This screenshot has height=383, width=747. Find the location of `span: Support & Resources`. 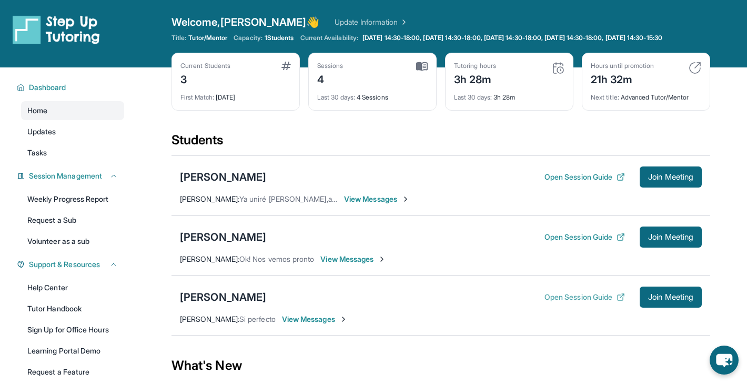

span: Support & Resources is located at coordinates (64, 264).